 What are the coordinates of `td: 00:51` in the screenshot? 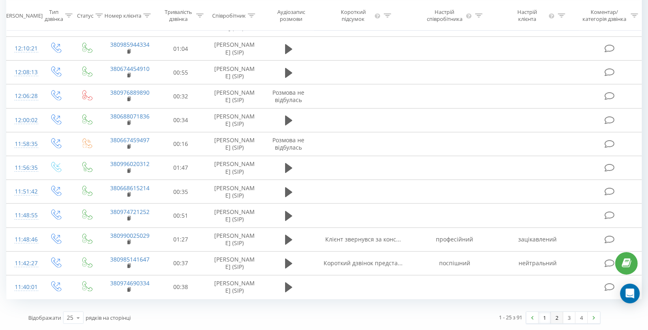 It's located at (181, 216).